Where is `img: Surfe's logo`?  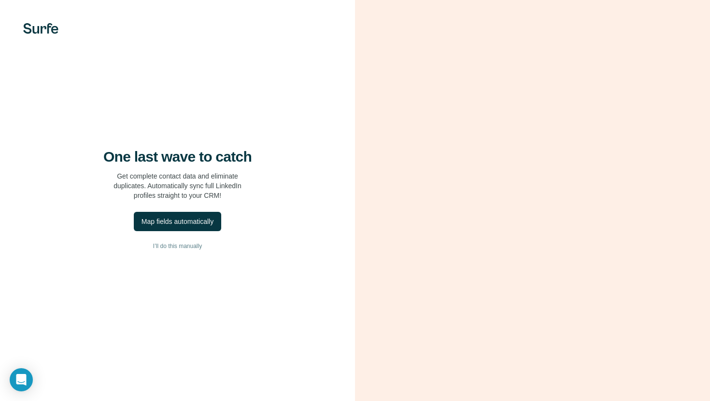
img: Surfe's logo is located at coordinates (41, 28).